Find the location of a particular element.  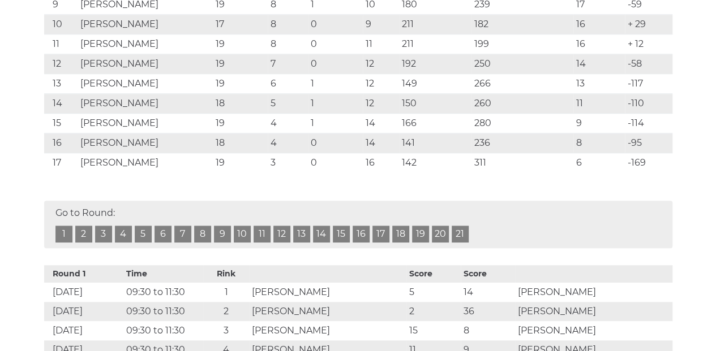

a: 18 is located at coordinates (400, 234).